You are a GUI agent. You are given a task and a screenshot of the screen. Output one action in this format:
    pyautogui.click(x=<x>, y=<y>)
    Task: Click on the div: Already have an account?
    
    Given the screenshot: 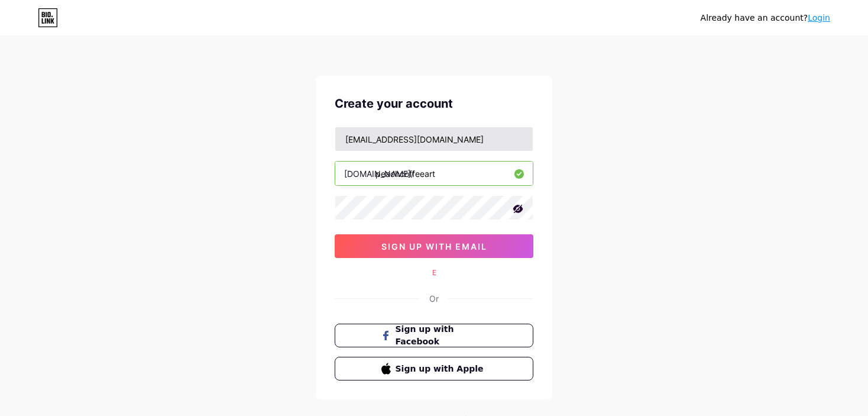 What is the action you would take?
    pyautogui.click(x=765, y=18)
    